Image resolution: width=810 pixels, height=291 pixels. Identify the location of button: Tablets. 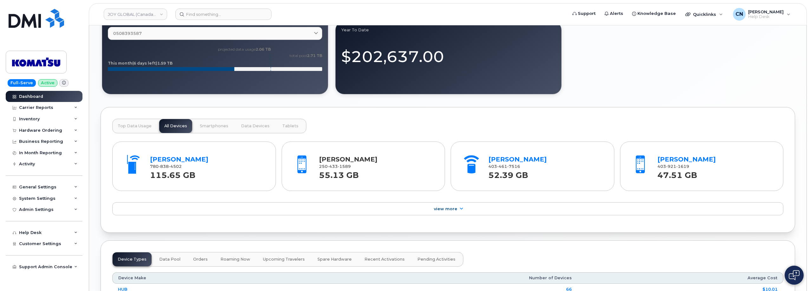
(290, 126).